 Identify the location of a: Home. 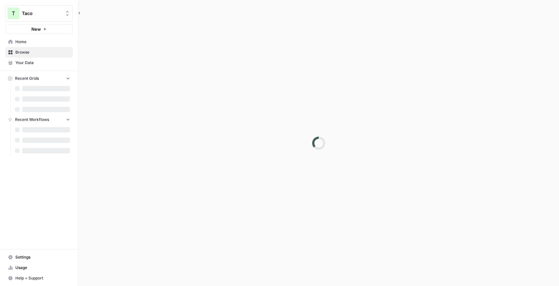
(39, 42).